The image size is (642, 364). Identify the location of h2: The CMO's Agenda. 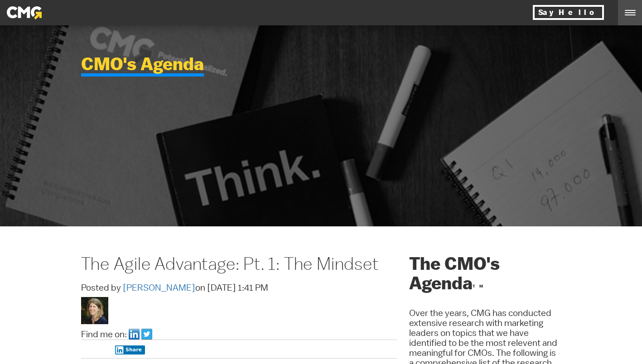
(485, 275).